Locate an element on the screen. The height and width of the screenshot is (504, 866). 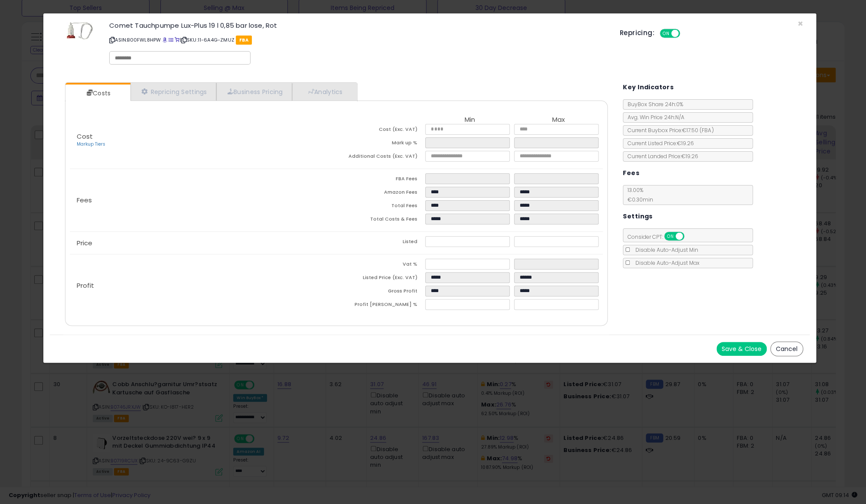
span: Avg. Win Price 24h: N/A is located at coordinates (653, 117).